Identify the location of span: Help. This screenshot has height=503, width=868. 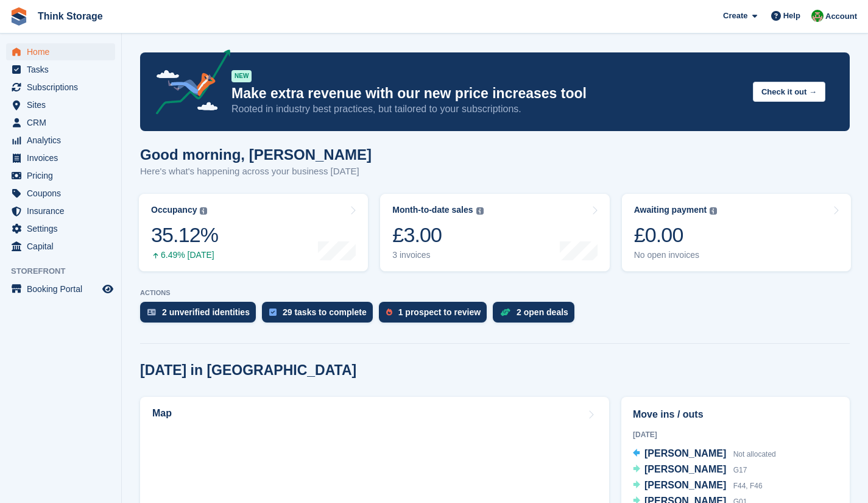
(792, 16).